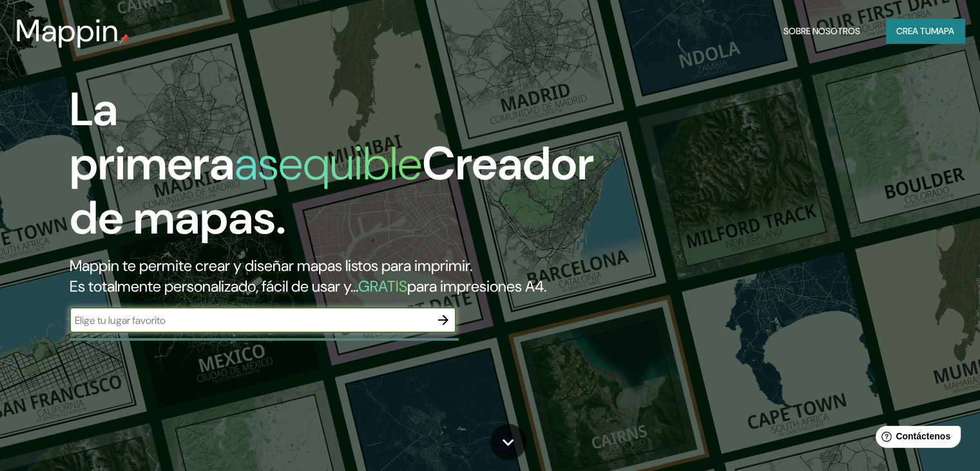 The image size is (980, 471). What do you see at coordinates (477, 286) in the screenshot?
I see `font: para impresiones A4.` at bounding box center [477, 286].